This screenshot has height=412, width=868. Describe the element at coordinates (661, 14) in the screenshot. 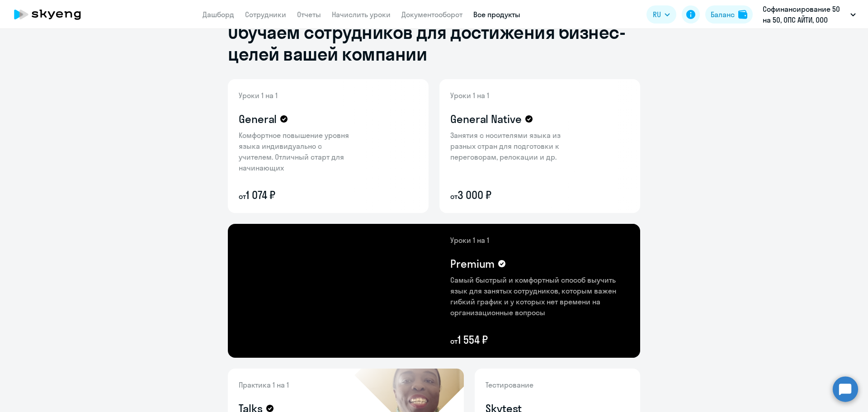

I see `button: RU` at that location.